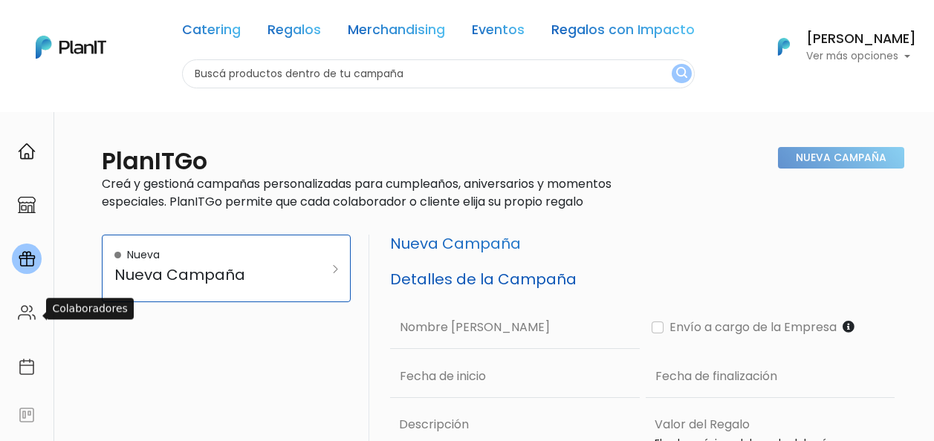 Image resolution: width=934 pixels, height=441 pixels. What do you see at coordinates (143, 255) in the screenshot?
I see `p: Nueva` at bounding box center [143, 255].